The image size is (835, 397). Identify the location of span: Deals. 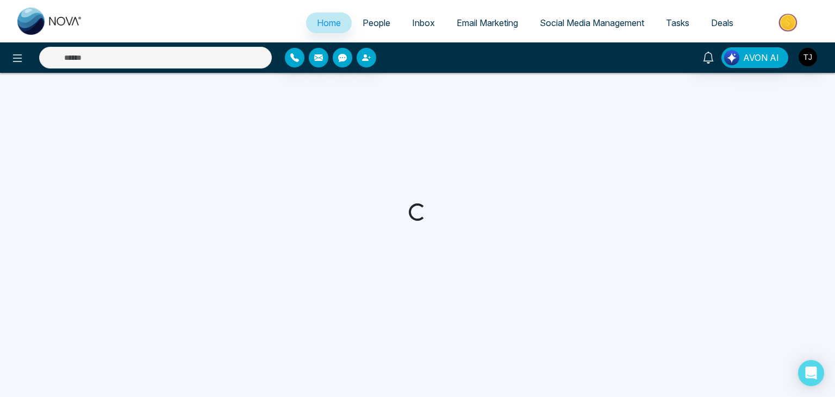
(722, 23).